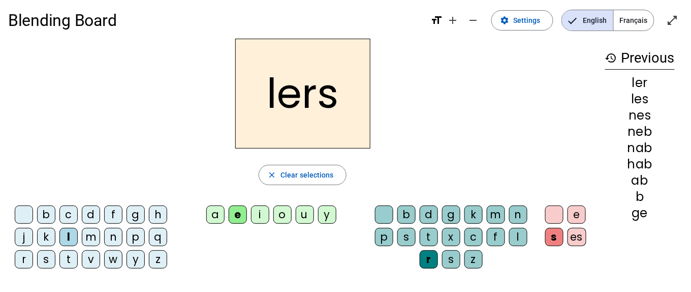 The height and width of the screenshot is (292, 691). Describe the element at coordinates (587, 20) in the screenshot. I see `span: English` at that location.